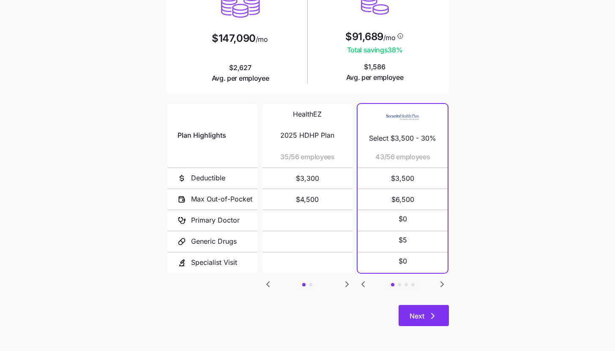 Image resolution: width=615 pixels, height=351 pixels. I want to click on span: Specialist Visit, so click(214, 262).